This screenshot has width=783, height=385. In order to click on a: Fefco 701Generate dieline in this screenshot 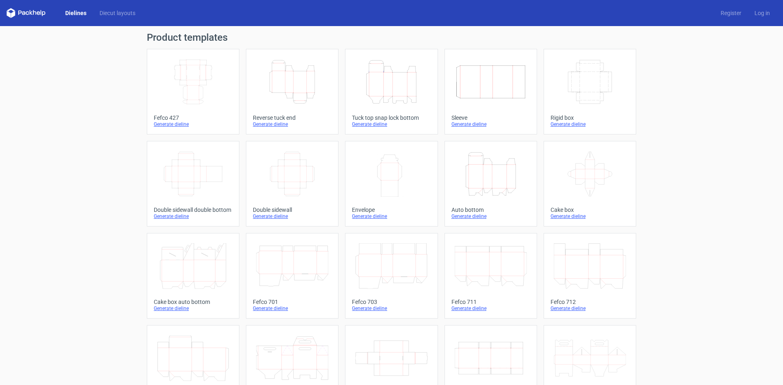, I will do `click(292, 276)`.